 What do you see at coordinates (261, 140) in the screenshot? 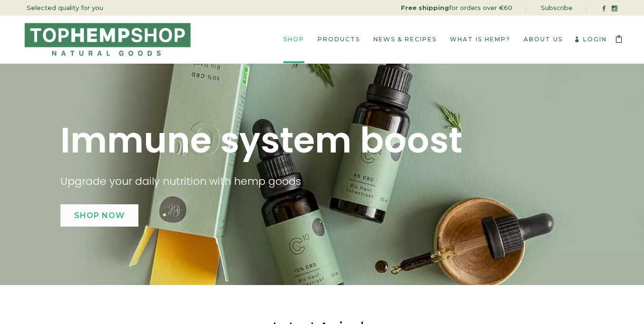
I see `span: Immune system boost` at bounding box center [261, 140].